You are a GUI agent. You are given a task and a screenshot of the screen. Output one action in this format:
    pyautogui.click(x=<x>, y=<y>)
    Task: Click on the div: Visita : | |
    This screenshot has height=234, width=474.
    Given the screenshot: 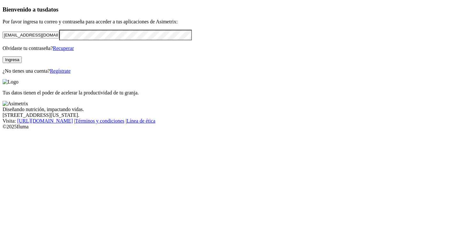 What is the action you would take?
    pyautogui.click(x=237, y=121)
    